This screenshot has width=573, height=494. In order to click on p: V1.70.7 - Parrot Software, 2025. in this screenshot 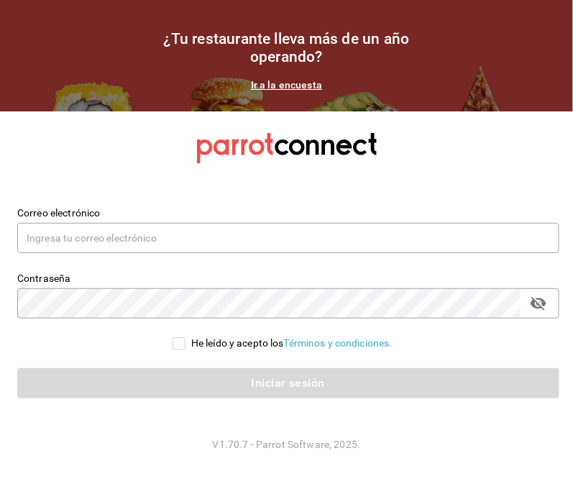, I will do `click(286, 444)`.